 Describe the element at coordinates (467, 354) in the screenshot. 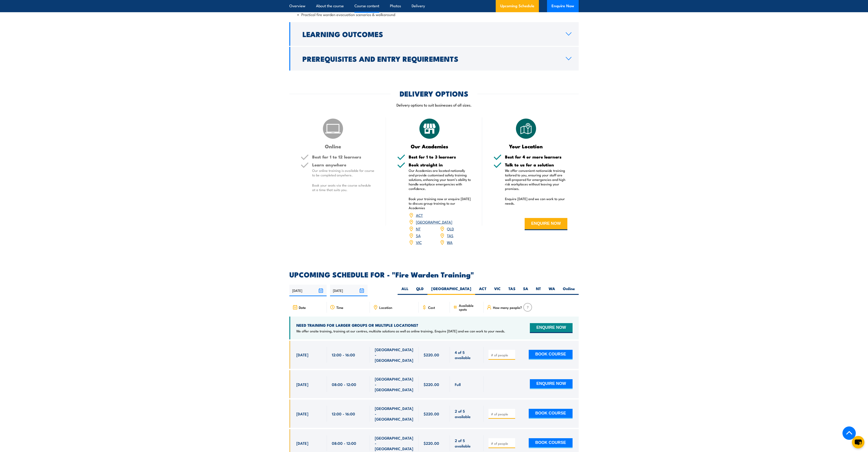

I see `span: 4 of 5 available` at that location.